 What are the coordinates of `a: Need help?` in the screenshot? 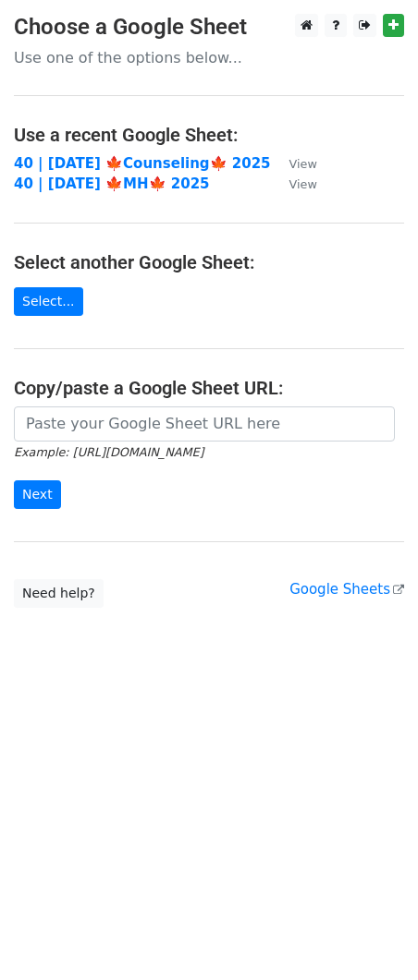 It's located at (58, 593).